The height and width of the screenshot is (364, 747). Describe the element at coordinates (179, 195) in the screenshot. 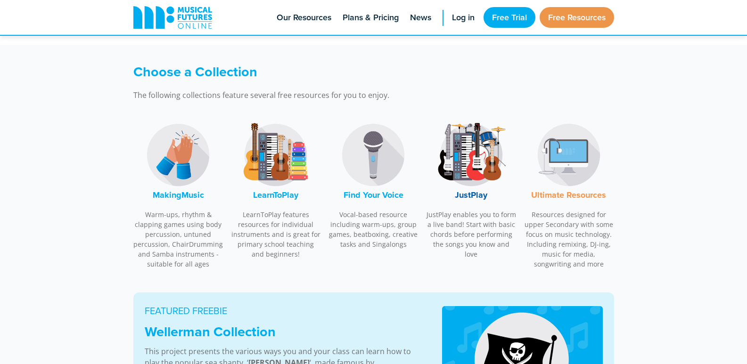

I see `a: MakingMusic LogoMakingMusic Warm-ups, rhythm & clapping games using body percussion, untuned perc...` at that location.